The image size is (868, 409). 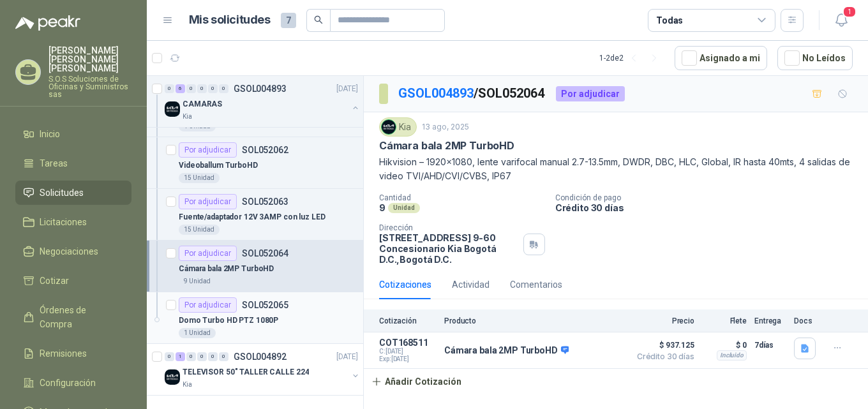 What do you see at coordinates (180, 357) in the screenshot?
I see `div: 1` at bounding box center [180, 357].